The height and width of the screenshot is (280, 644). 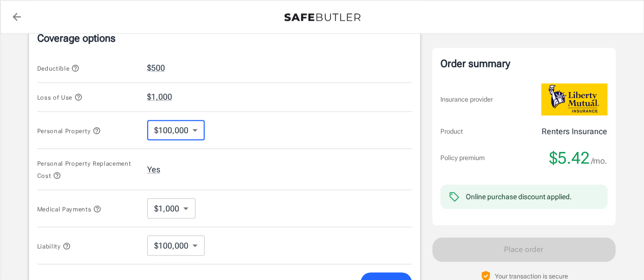 I want to click on p: Coverage options, so click(x=224, y=38).